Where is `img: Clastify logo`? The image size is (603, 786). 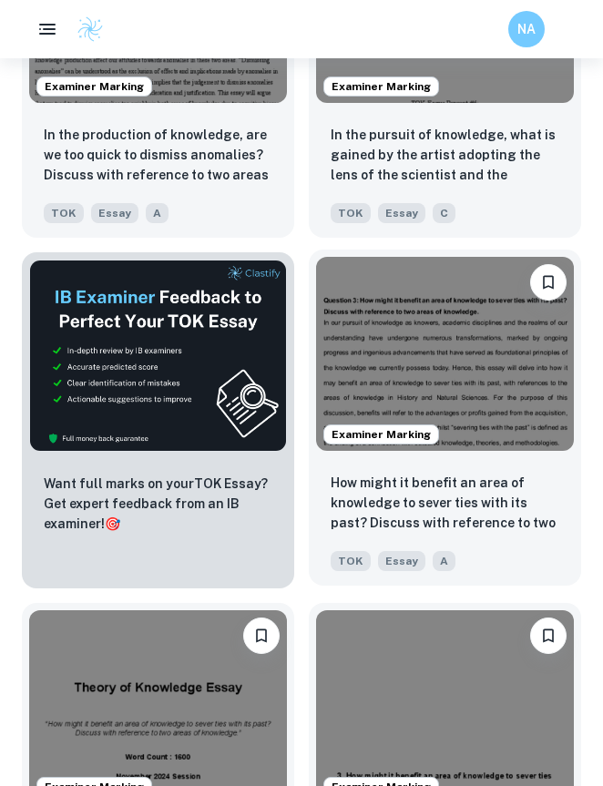
img: Clastify logo is located at coordinates (90, 29).